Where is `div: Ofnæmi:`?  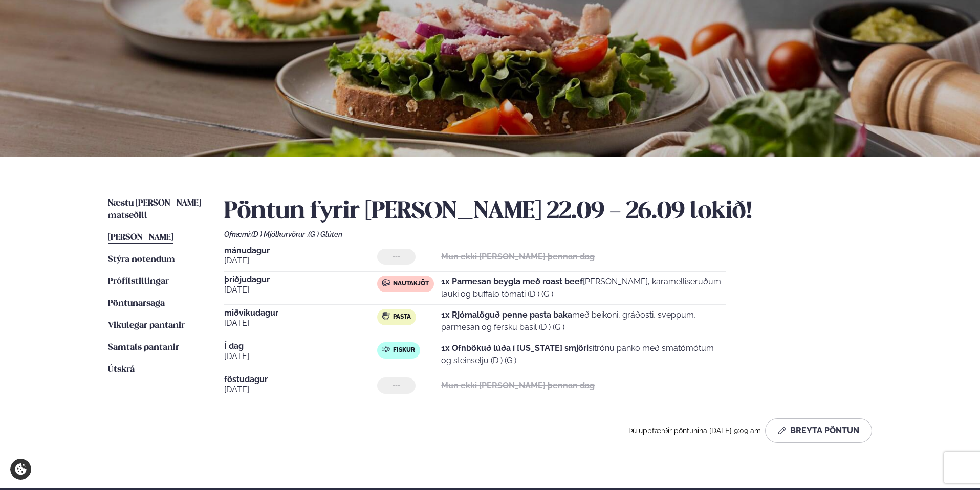 div: Ofnæmi: is located at coordinates (548, 234).